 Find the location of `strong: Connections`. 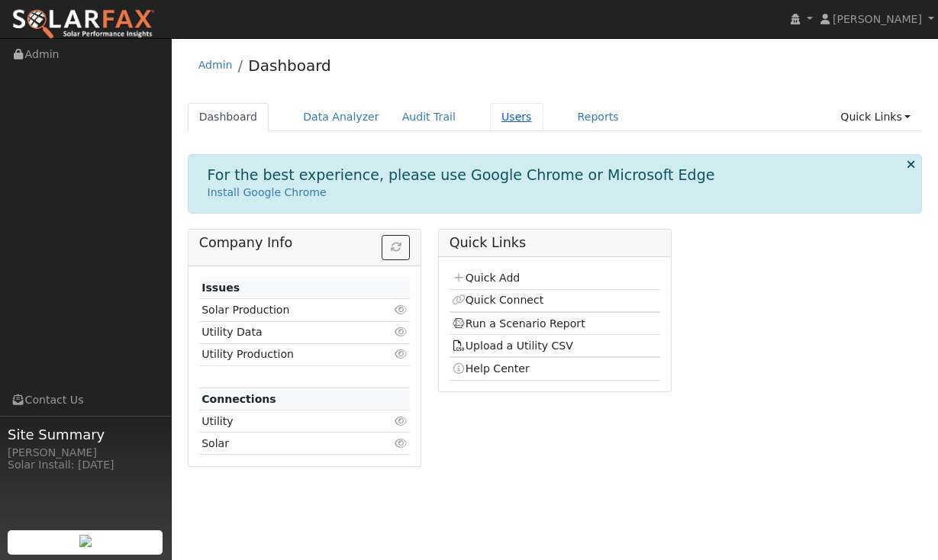

strong: Connections is located at coordinates (239, 399).